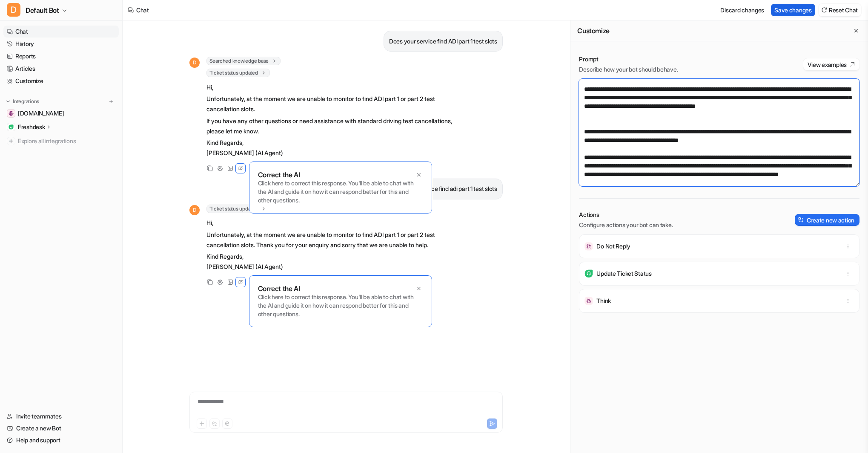 The image size is (868, 453). Describe the element at coordinates (613, 246) in the screenshot. I see `p: Do Not Reply` at that location.